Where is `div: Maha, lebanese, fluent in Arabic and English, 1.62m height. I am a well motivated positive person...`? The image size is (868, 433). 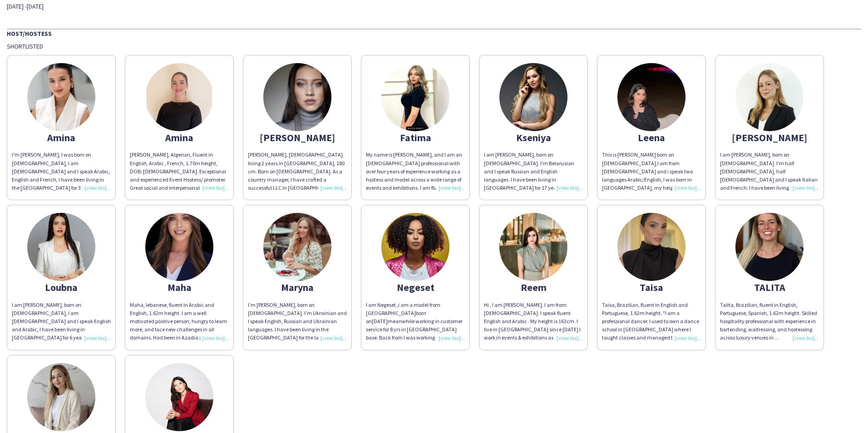
div: Maha, lebanese, fluent in Arabic and English, 1.62m height. I am a well motivated positive person... is located at coordinates (180, 321).